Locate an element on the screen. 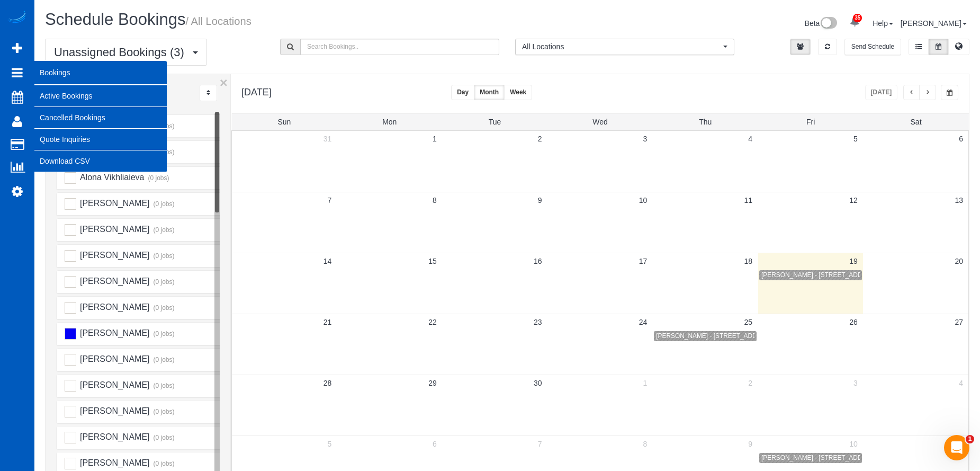 This screenshot has width=980, height=471. a: Help is located at coordinates (883, 23).